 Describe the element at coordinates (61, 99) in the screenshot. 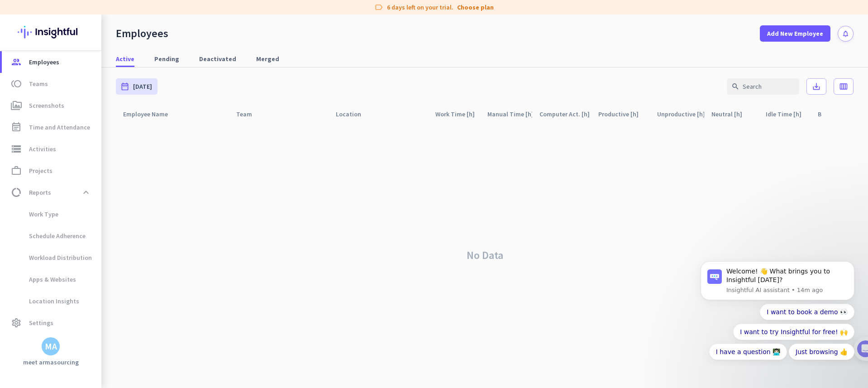

I see `button: Quick reply: I have a question 👨🏻‍💻` at that location.